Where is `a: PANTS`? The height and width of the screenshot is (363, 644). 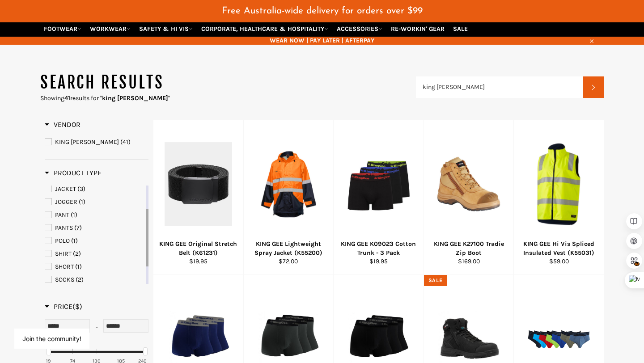
a: PANTS is located at coordinates (94, 228).